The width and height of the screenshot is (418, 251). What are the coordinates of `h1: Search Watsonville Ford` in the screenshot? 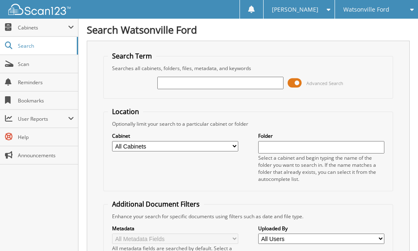 It's located at (248, 29).